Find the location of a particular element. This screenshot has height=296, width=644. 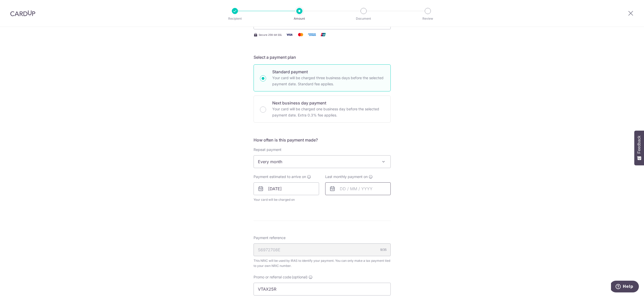

img: Union Pay is located at coordinates (323, 35).